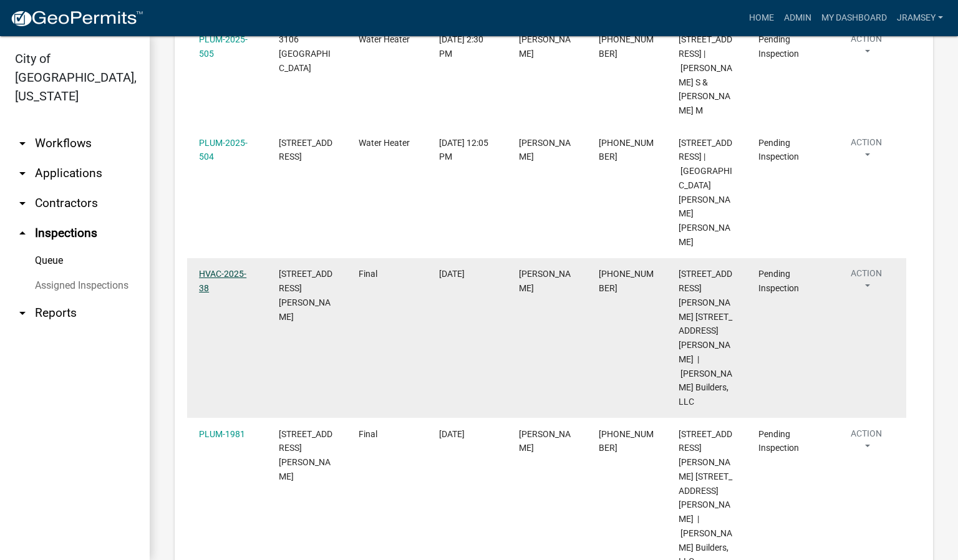 This screenshot has height=560, width=958. I want to click on a: Home, so click(761, 18).